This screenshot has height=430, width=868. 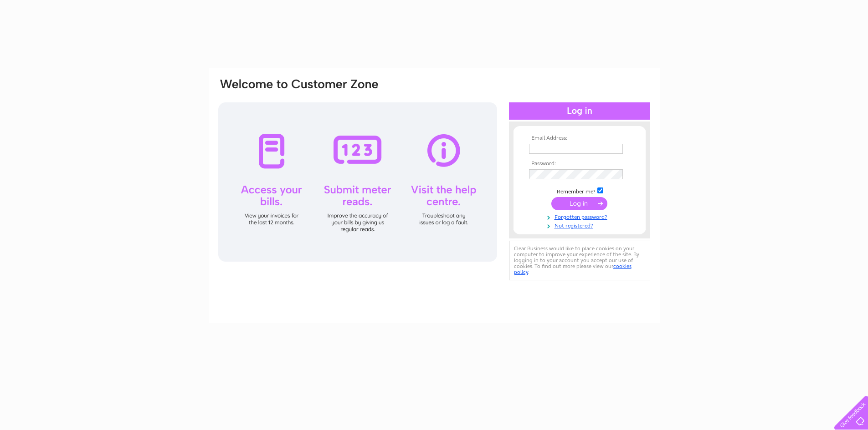 What do you see at coordinates (579, 191) in the screenshot?
I see `td: Remember me?` at bounding box center [579, 191].